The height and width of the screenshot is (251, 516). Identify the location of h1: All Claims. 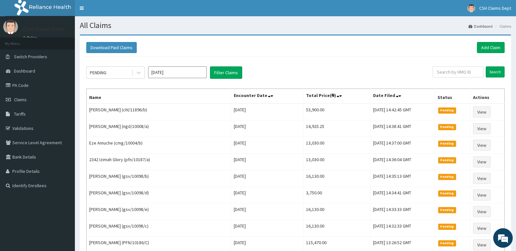
(295, 25).